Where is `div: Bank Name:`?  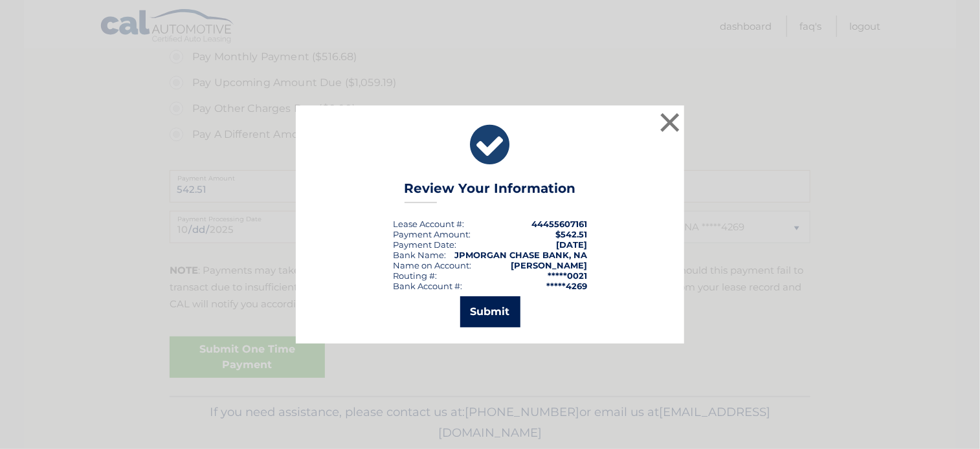
div: Bank Name: is located at coordinates (419, 255).